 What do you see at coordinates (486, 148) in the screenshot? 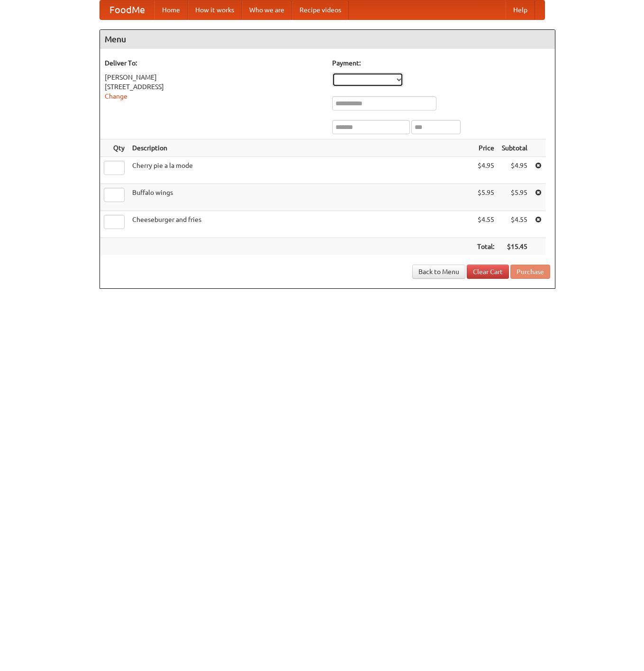
I see `th: Price` at bounding box center [486, 148].